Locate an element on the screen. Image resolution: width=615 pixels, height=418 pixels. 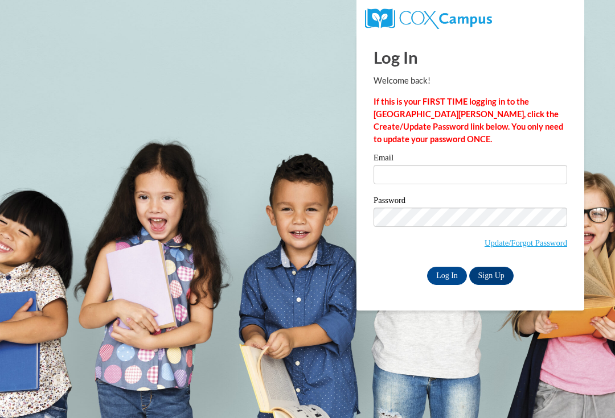
label: Email is located at coordinates (470, 159).